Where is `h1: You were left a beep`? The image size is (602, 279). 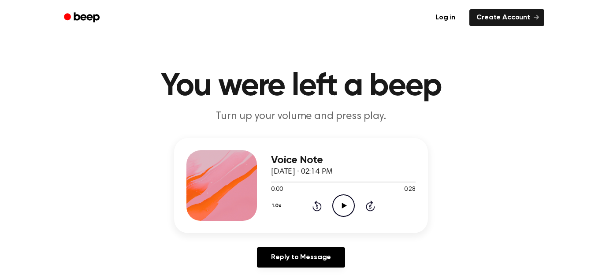 h1: You were left a beep is located at coordinates (301, 86).